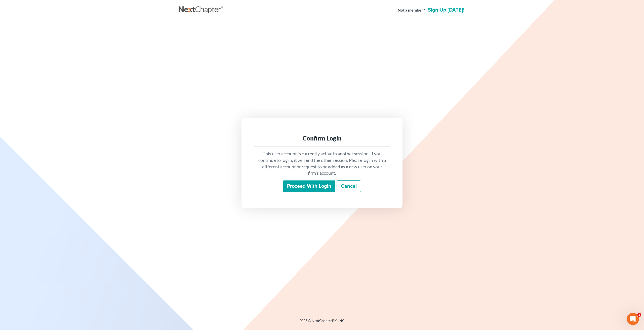  Describe the element at coordinates (322, 138) in the screenshot. I see `div: Confirm Login` at that location.